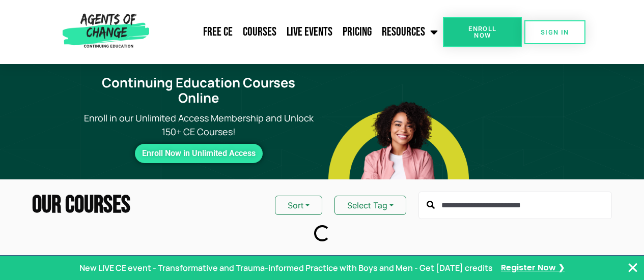 Image resolution: width=644 pixels, height=280 pixels. I want to click on h2: Our Courses, so click(81, 206).